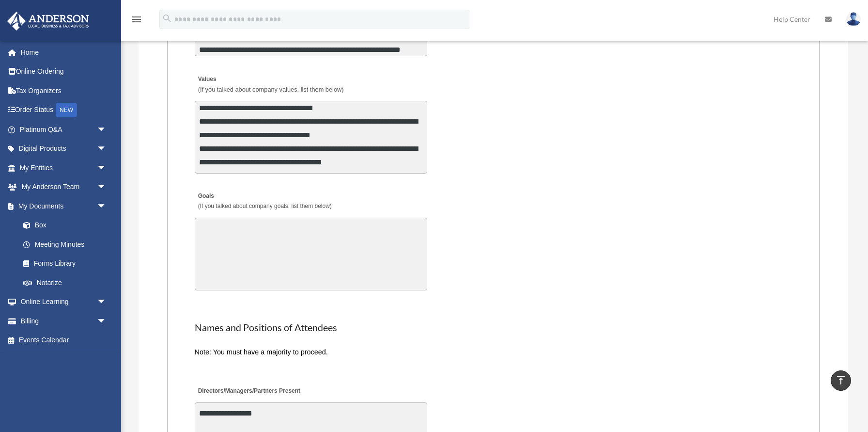  What do you see at coordinates (64, 110) in the screenshot?
I see `a: Order StatusNEW` at bounding box center [64, 110].